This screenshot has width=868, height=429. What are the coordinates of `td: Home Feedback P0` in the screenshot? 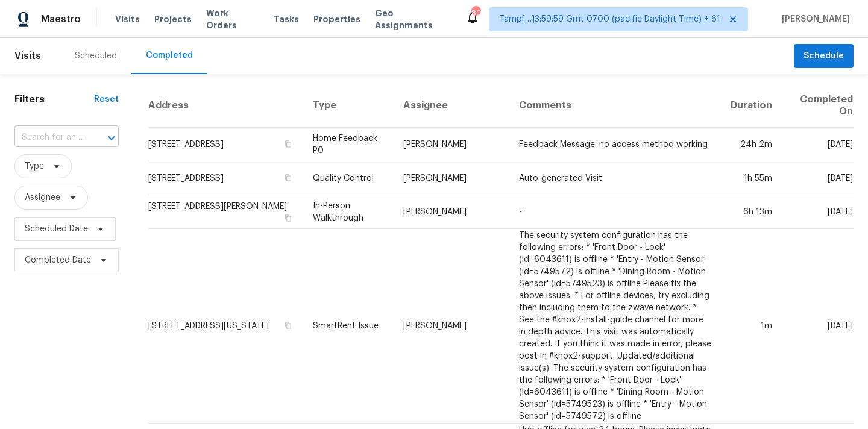 It's located at (348, 144).